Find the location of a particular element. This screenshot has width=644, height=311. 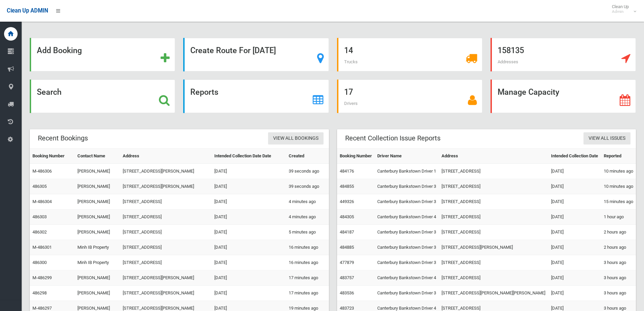

a: 14 Trucks is located at coordinates (410, 54).